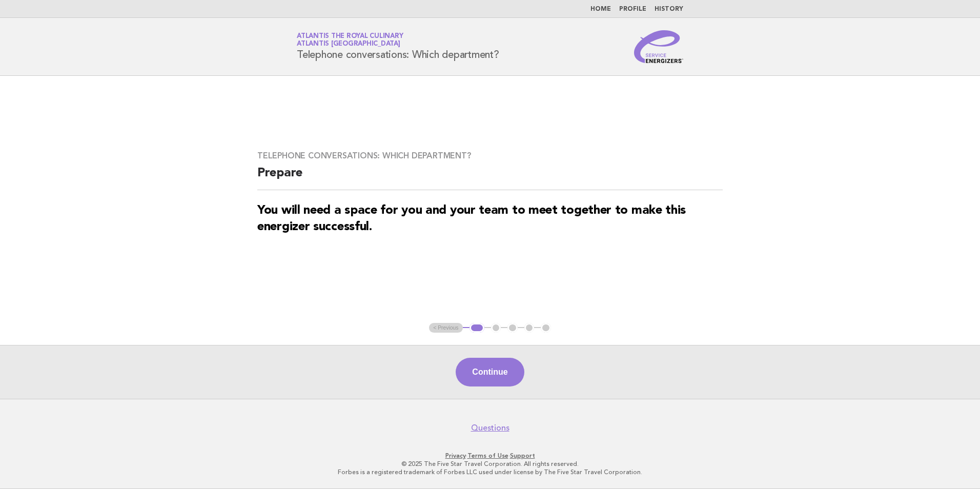 Image resolution: width=980 pixels, height=489 pixels. What do you see at coordinates (659, 46) in the screenshot?
I see `img: Service Energizers` at bounding box center [659, 46].